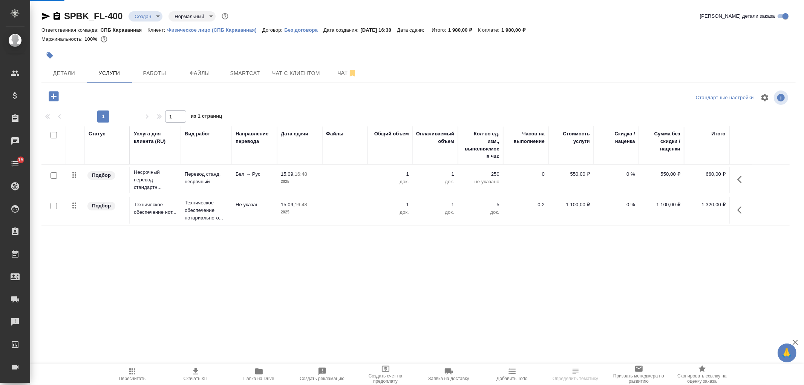 The height and width of the screenshot is (385, 804). I want to click on div: Стоимость услуги, so click(571, 138).